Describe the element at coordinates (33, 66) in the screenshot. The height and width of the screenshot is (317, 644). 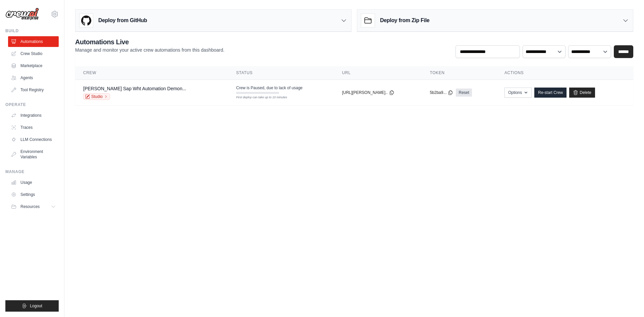
I see `a: Marketplace` at that location.